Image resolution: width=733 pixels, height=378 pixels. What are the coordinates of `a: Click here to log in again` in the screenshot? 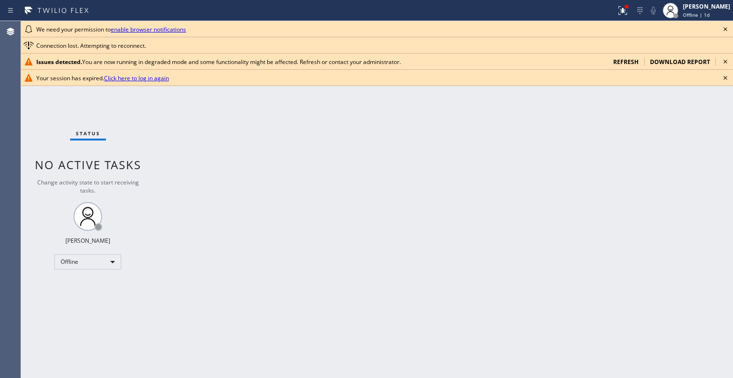 It's located at (136, 78).